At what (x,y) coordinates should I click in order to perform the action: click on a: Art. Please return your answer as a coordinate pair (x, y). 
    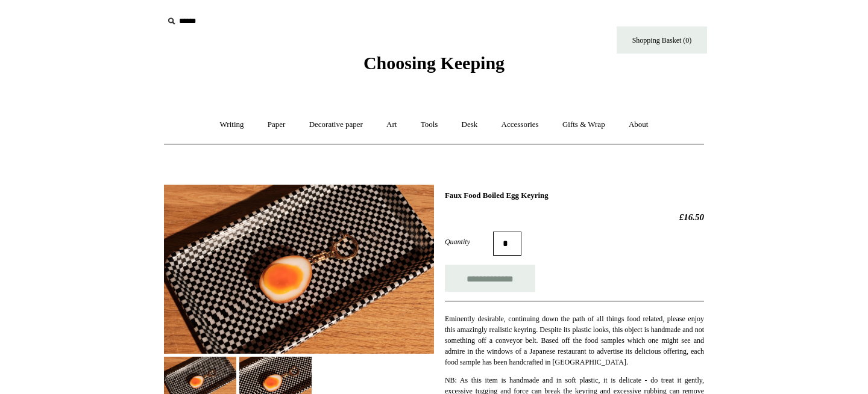
    Looking at the image, I should click on (391, 124).